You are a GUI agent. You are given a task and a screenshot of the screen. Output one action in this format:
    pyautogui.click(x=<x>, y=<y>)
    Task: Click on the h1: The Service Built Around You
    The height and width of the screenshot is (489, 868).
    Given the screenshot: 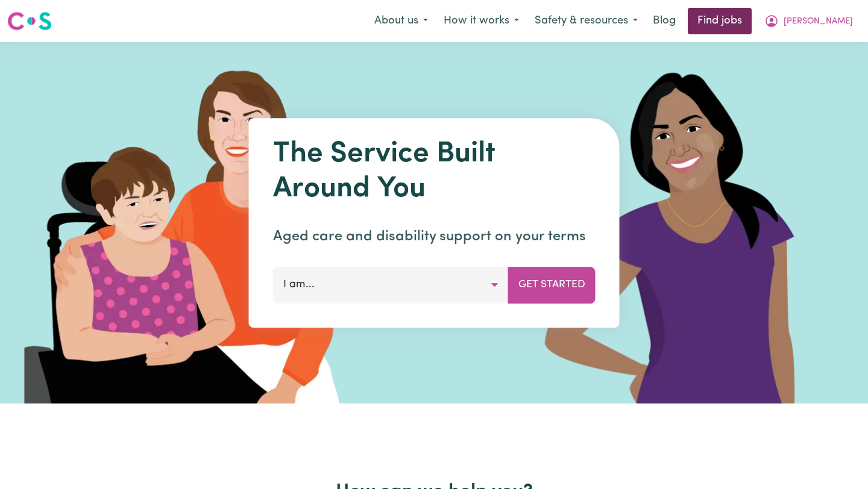 What is the action you would take?
    pyautogui.click(x=434, y=172)
    